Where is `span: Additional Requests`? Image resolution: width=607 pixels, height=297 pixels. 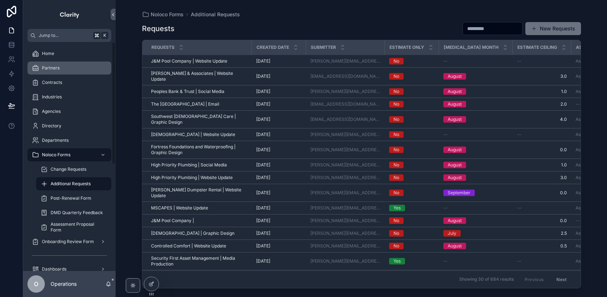
span: Additional Requests is located at coordinates (70, 184).